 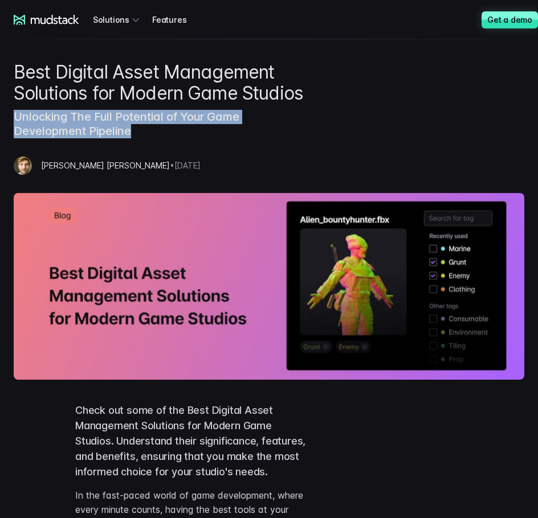 What do you see at coordinates (46, 20) in the screenshot?
I see `a: mudstack logo` at bounding box center [46, 20].